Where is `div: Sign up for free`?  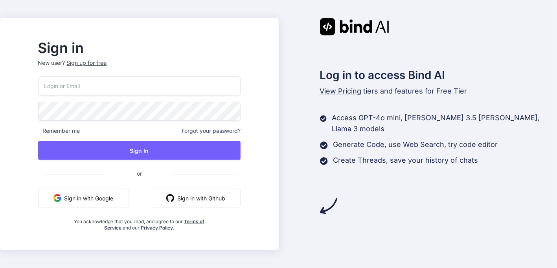 div: Sign up for free is located at coordinates (87, 63).